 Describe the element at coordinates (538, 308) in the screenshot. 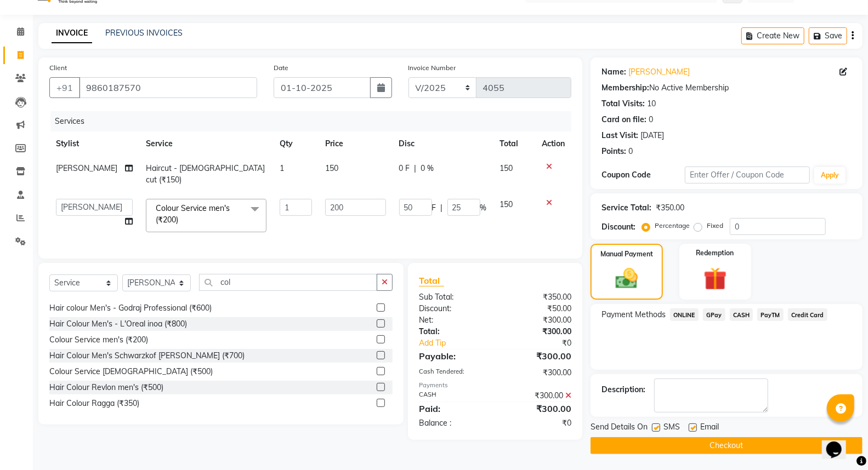

I see `div: ₹50.00` at that location.